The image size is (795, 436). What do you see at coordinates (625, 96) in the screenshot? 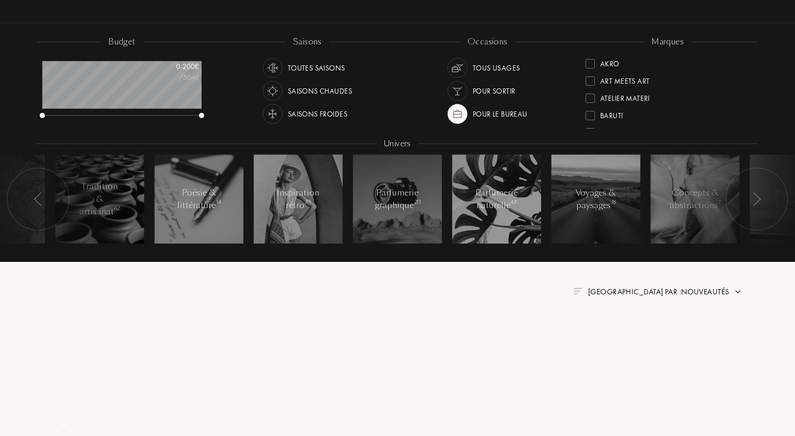
I see `div: Atelier Materi` at bounding box center [625, 96].